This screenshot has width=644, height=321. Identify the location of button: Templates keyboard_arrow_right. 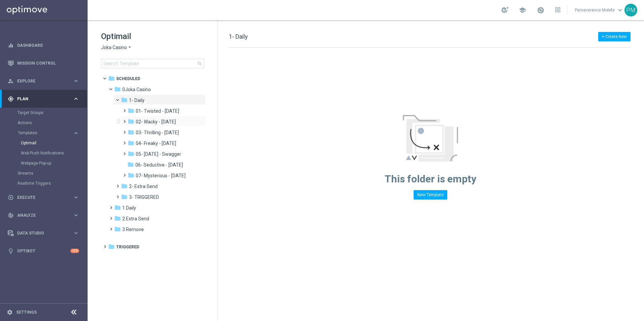
(48, 133).